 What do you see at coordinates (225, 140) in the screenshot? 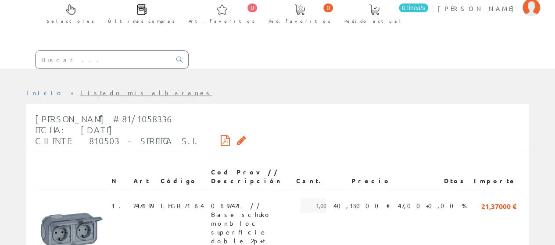
I see `i: Descargar PDF` at bounding box center [225, 140].